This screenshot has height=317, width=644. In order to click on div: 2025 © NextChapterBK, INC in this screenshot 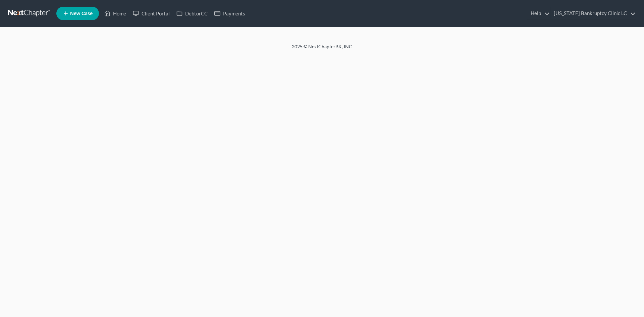, I will do `click(322, 49)`.